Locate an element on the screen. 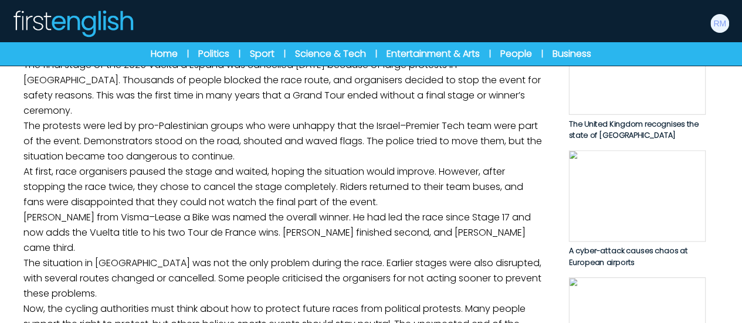 This screenshot has width=742, height=323. a: People is located at coordinates (516, 54).